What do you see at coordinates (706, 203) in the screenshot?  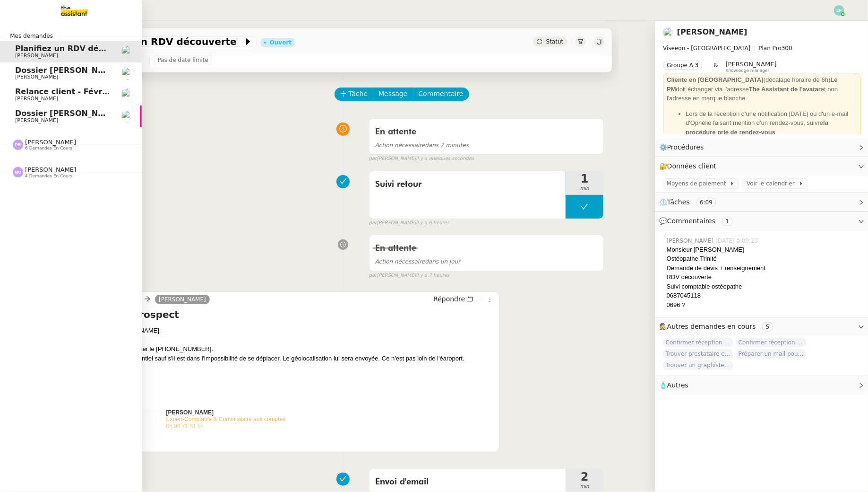 I see `nz-tag: 6:09` at bounding box center [706, 203].